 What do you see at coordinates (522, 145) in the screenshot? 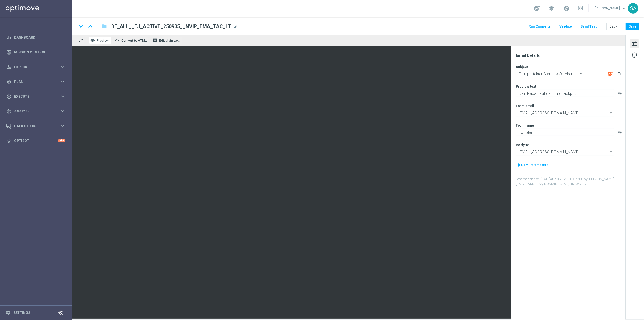
I see `label: Reply-to` at bounding box center [522, 145].